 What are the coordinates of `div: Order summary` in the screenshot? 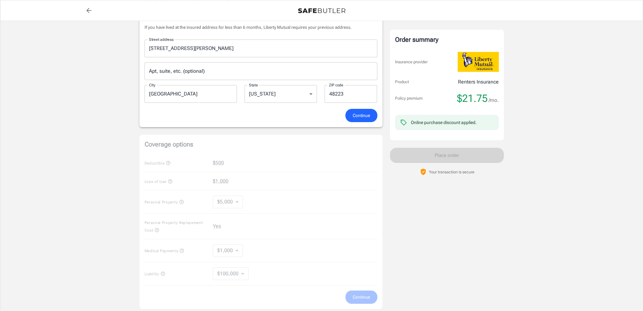 It's located at (447, 40).